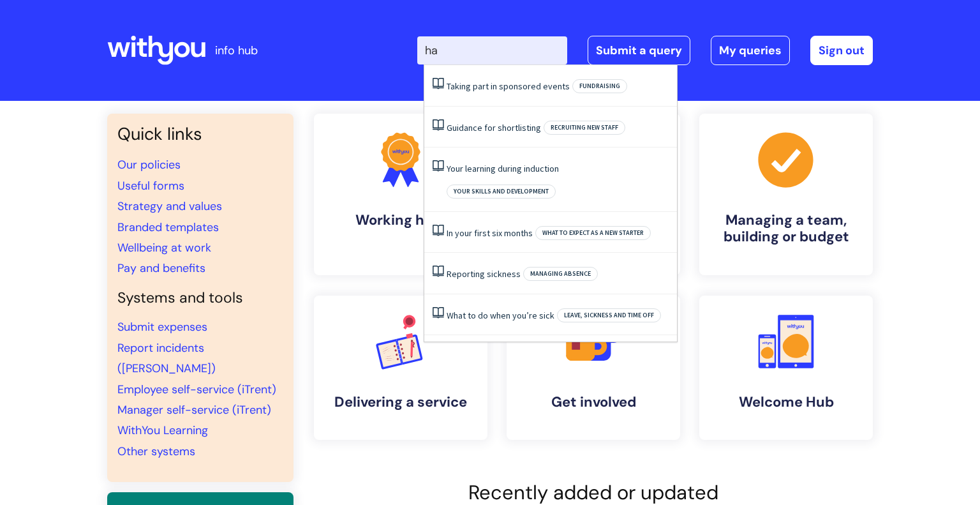  I want to click on a: Welcome Hub, so click(786, 367).